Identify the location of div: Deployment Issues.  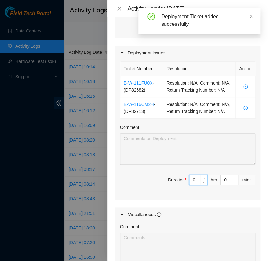
(188, 53).